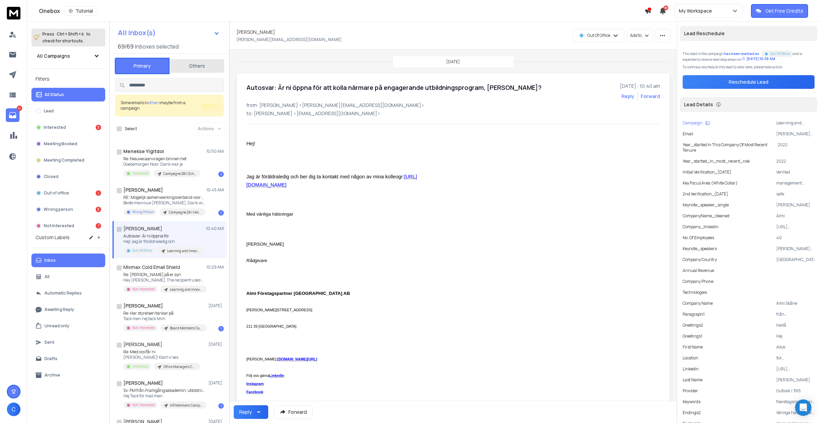 The height and width of the screenshot is (423, 820). Describe the element at coordinates (68, 326) in the screenshot. I see `button: Unread only` at that location.